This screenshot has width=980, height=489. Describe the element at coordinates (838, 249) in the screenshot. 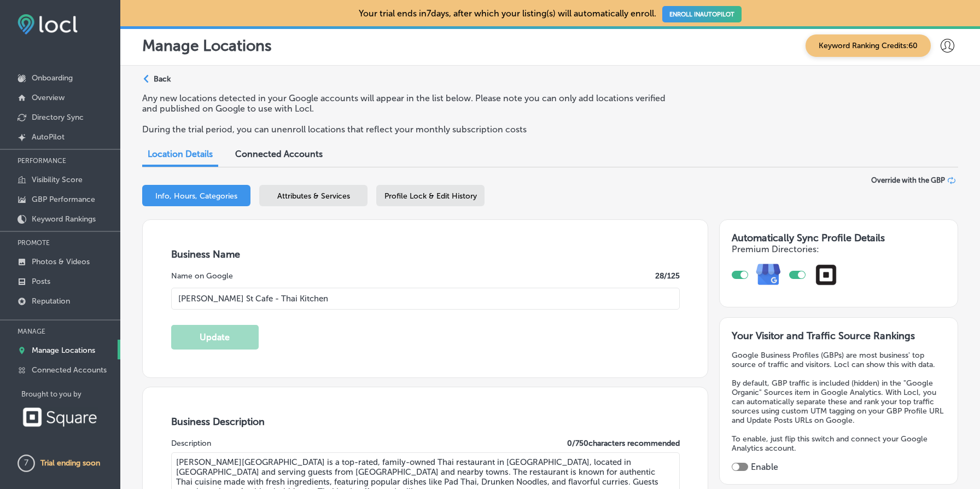

I see `h4: Premium Directories:` at that location.